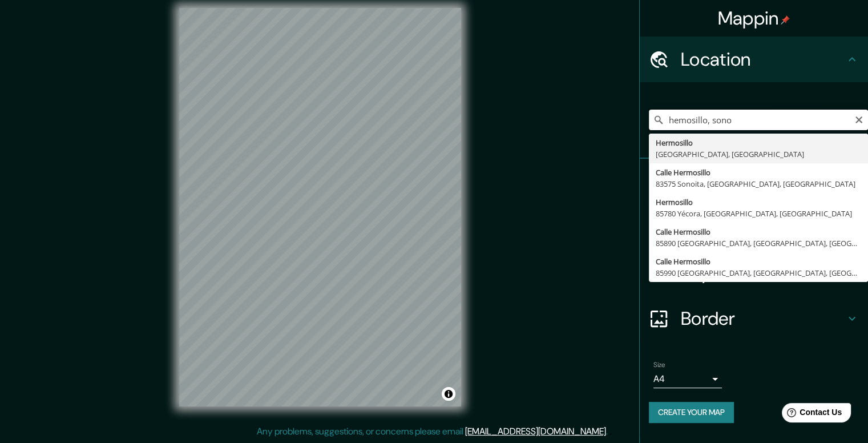 Image resolution: width=868 pixels, height=443 pixels. What do you see at coordinates (763, 273) in the screenshot?
I see `h4: Layout` at bounding box center [763, 273].